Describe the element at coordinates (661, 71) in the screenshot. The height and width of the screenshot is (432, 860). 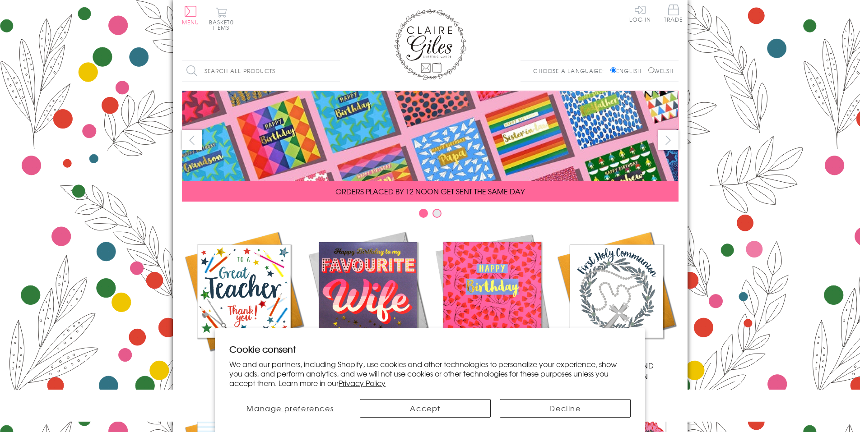
I see `label: Welsh` at that location.